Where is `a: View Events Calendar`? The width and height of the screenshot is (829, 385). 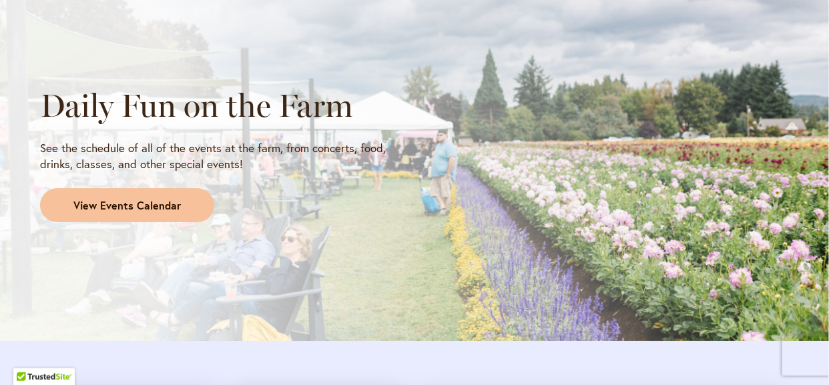
a: View Events Calendar is located at coordinates (127, 206).